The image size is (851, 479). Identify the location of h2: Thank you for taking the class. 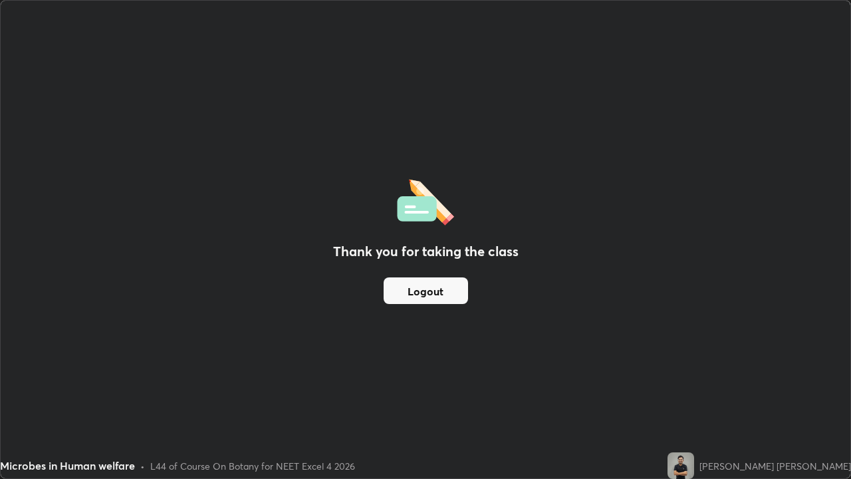
(425, 251).